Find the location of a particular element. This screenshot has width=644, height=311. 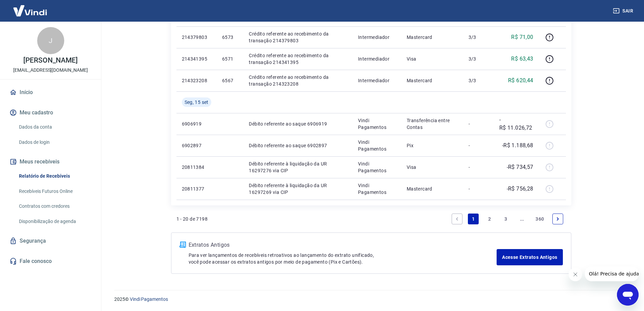

span: Olá! Precisa de ajuda? is located at coordinates (31, 7).